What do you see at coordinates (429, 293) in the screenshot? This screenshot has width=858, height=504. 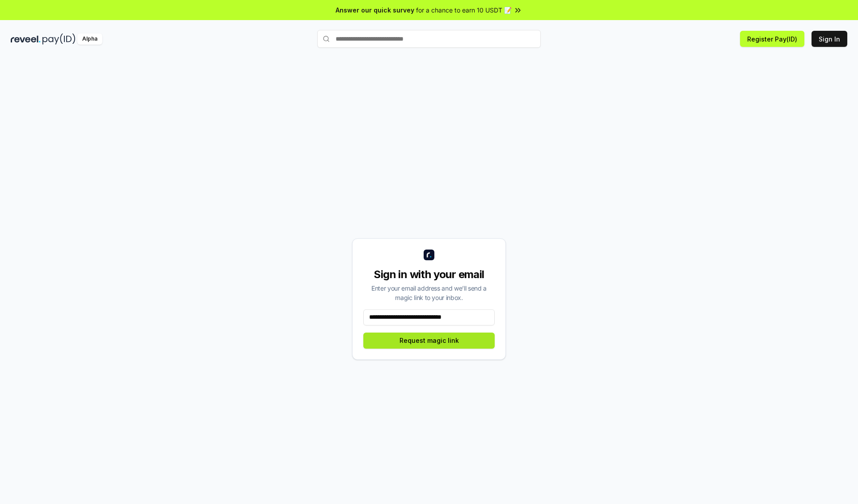 I see `div: Enter your email address and we’ll send a magic link to your inbox.` at bounding box center [429, 293].